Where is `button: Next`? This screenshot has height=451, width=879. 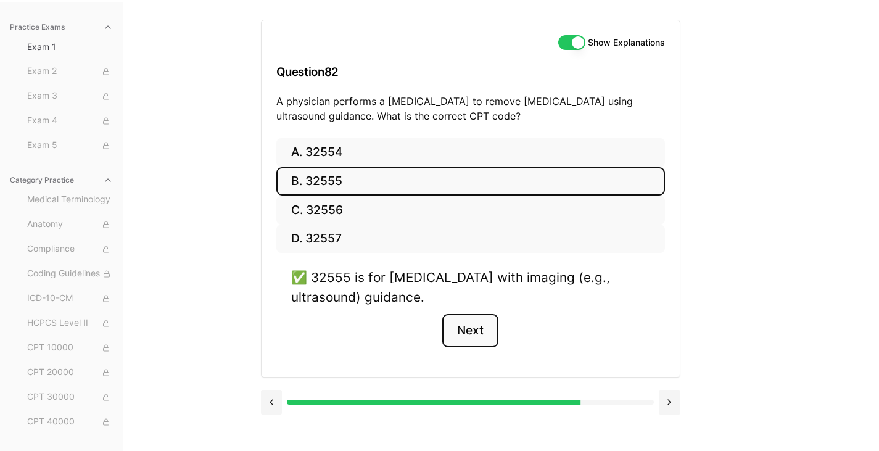
button: Next is located at coordinates (470, 330).